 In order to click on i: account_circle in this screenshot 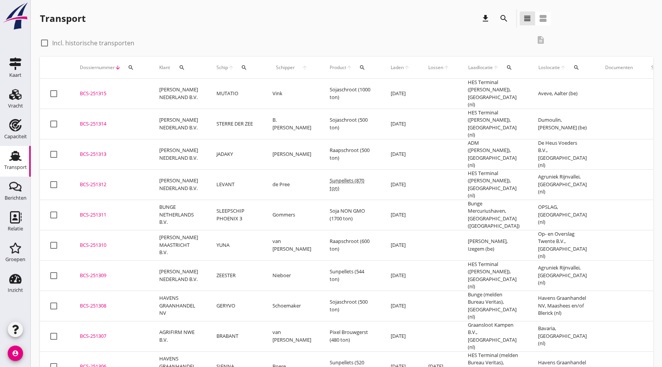, I will do `click(15, 353)`.